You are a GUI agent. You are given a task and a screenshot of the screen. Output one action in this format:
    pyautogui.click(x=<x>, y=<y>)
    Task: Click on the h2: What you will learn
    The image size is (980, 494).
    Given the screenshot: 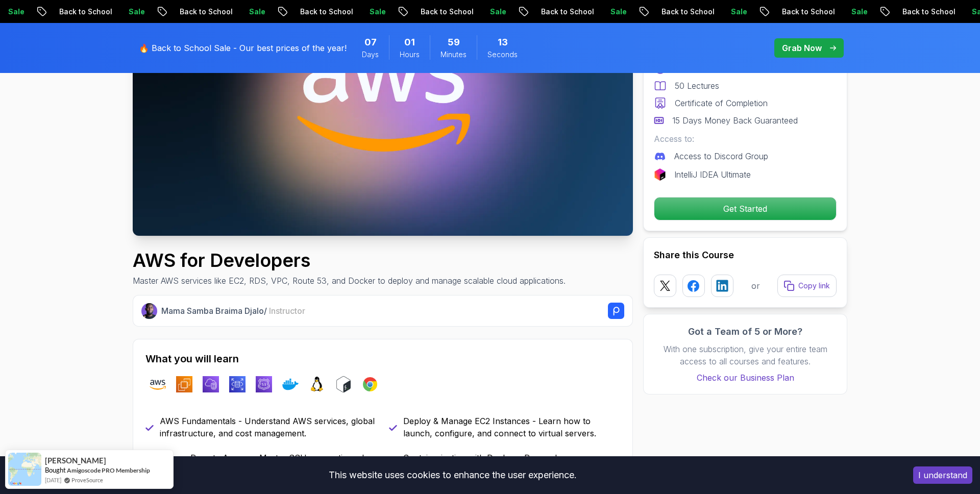 What is the action you would take?
    pyautogui.click(x=383, y=359)
    